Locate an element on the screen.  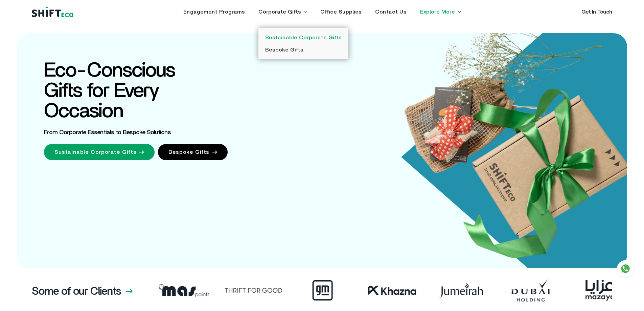
a: Contact Us is located at coordinates (391, 12).